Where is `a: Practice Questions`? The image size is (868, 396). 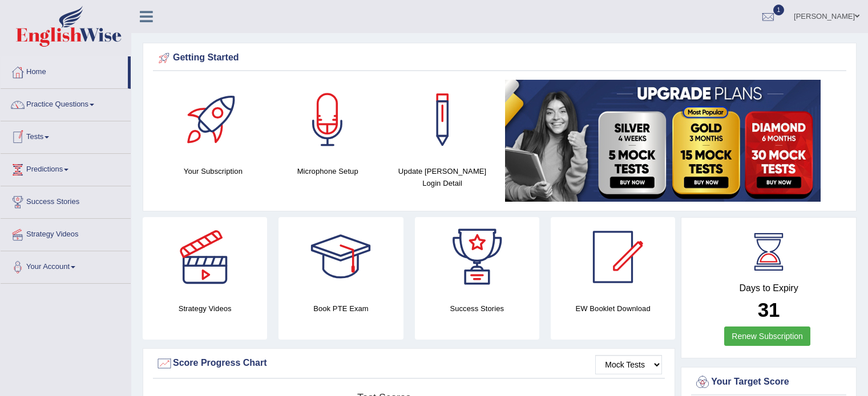
a: Practice Questions is located at coordinates (66, 103).